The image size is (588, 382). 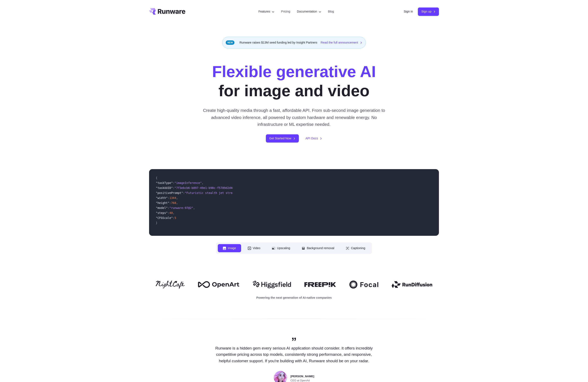 I want to click on span: "model", so click(x=162, y=208).